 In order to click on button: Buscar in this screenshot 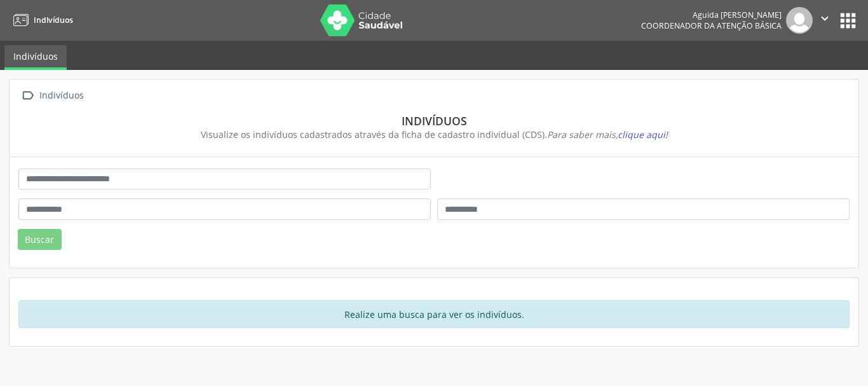, I will do `click(39, 240)`.